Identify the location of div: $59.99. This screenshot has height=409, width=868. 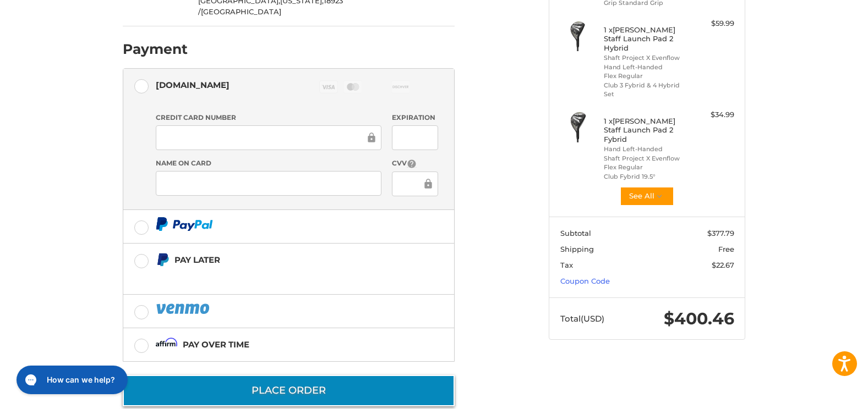
(712, 24).